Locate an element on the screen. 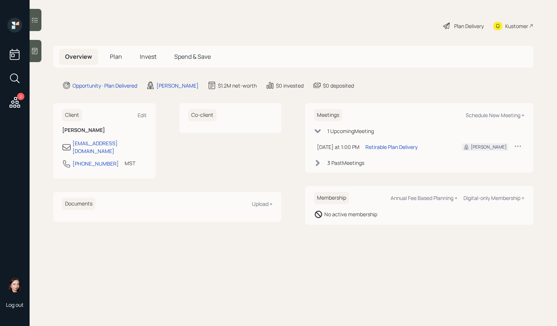  div: $1.2M net-worth is located at coordinates (237, 85).